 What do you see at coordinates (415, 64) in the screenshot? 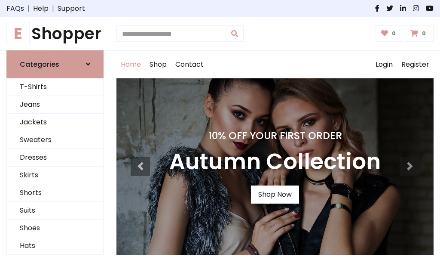
I see `a: Register` at bounding box center [415, 64].